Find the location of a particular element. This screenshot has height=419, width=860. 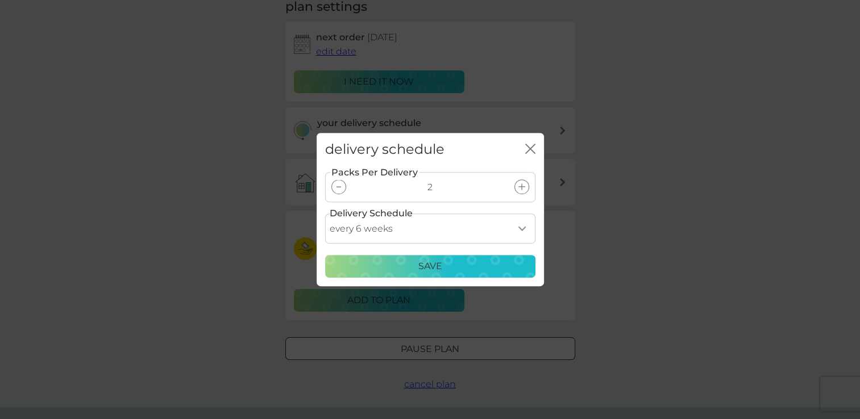

p: Save is located at coordinates (430, 266).